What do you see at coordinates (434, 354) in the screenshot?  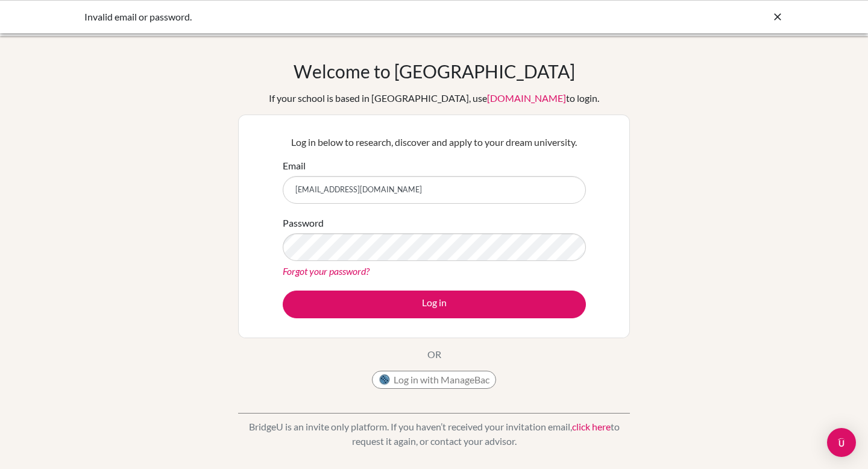 I see `p: OR` at bounding box center [434, 354].